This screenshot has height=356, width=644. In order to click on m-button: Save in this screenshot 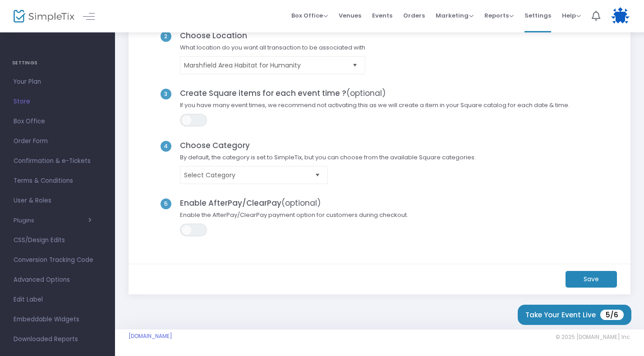, I will do `click(591, 279)`.